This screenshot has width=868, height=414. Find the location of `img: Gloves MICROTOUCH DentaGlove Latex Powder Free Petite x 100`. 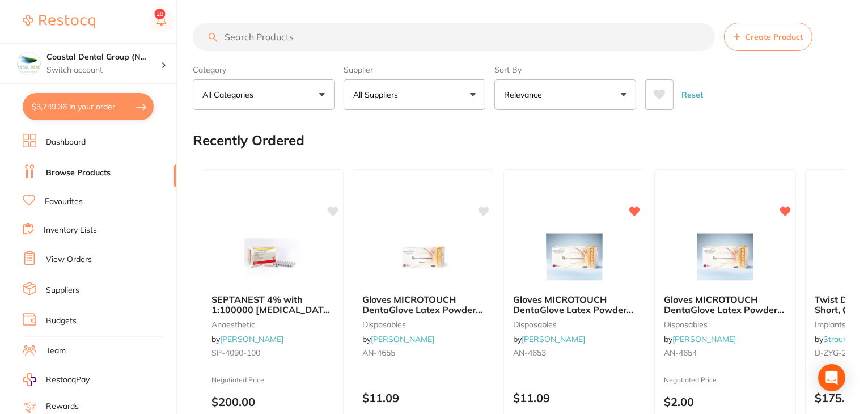

img: Gloves MICROTOUCH DentaGlove Latex Powder Free Petite x 100 is located at coordinates (574, 257).